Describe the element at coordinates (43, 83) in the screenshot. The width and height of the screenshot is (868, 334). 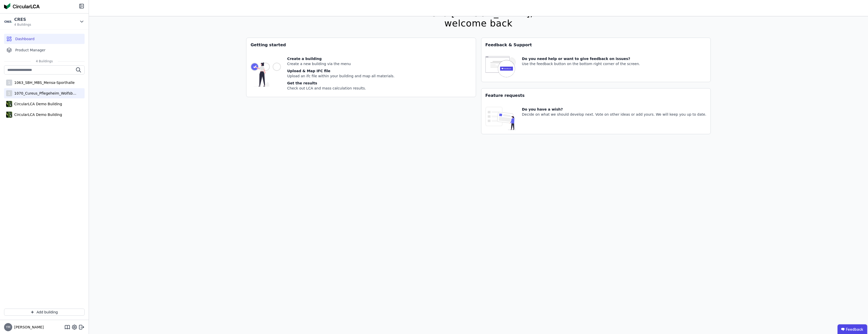
I see `div: 1063_SBH_MBS_Mensa-Sporthalle` at that location.